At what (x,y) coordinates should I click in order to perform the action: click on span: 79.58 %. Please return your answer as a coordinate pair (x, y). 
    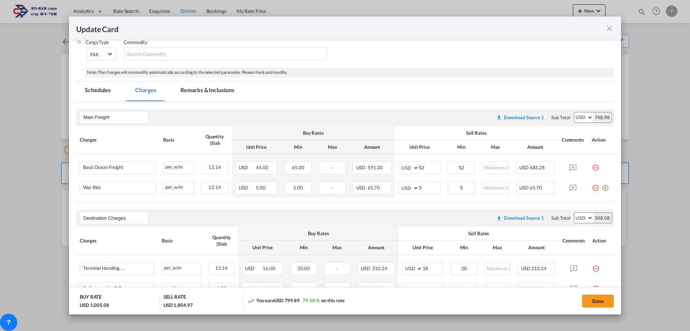
    Looking at the image, I should click on (311, 300).